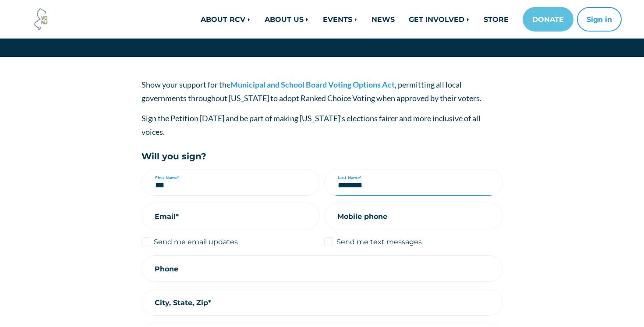 The width and height of the screenshot is (644, 327). Describe the element at coordinates (548, 19) in the screenshot. I see `a: DONATE` at that location.